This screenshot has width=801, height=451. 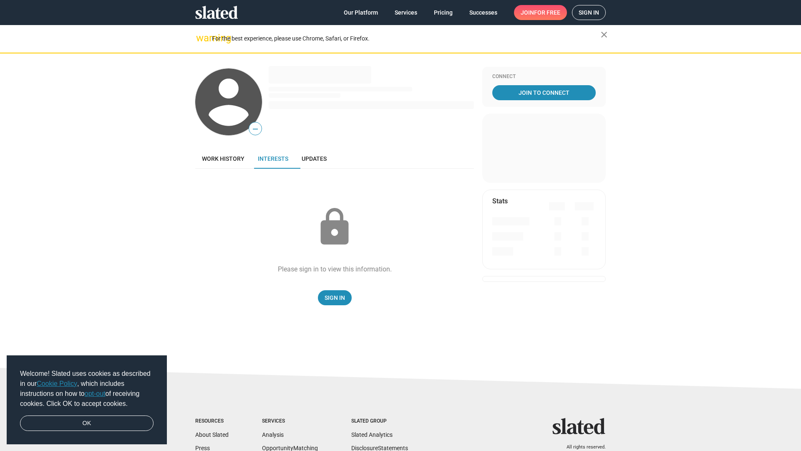 I want to click on a: Services, so click(x=406, y=13).